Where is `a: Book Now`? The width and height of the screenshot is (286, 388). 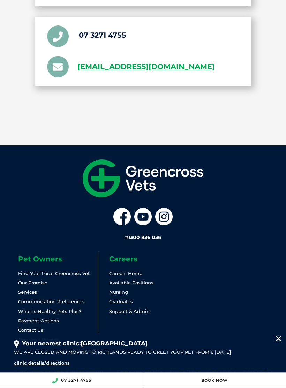
a: Book Now is located at coordinates (215, 381).